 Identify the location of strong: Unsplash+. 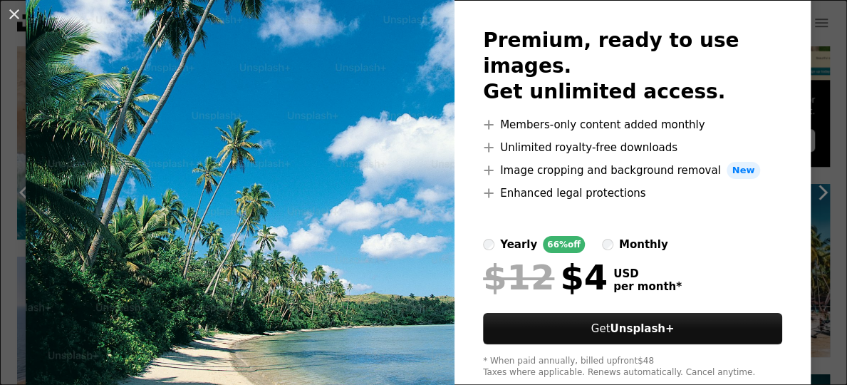
(642, 329).